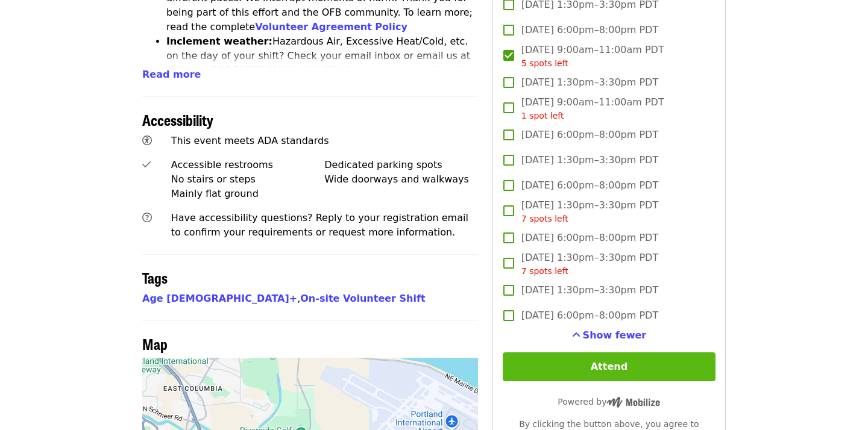  What do you see at coordinates (609, 335) in the screenshot?
I see `button: See more timeslots` at bounding box center [609, 335].